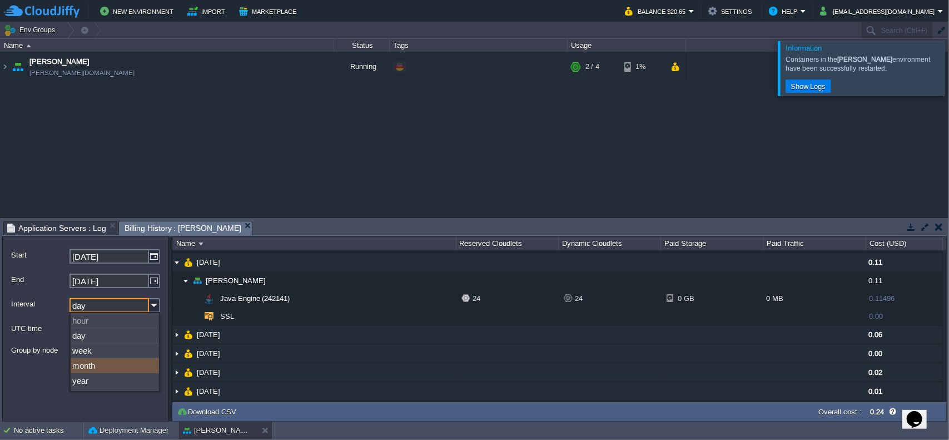 This screenshot has height=440, width=949. Describe the element at coordinates (732, 11) in the screenshot. I see `button: Settings` at that location.